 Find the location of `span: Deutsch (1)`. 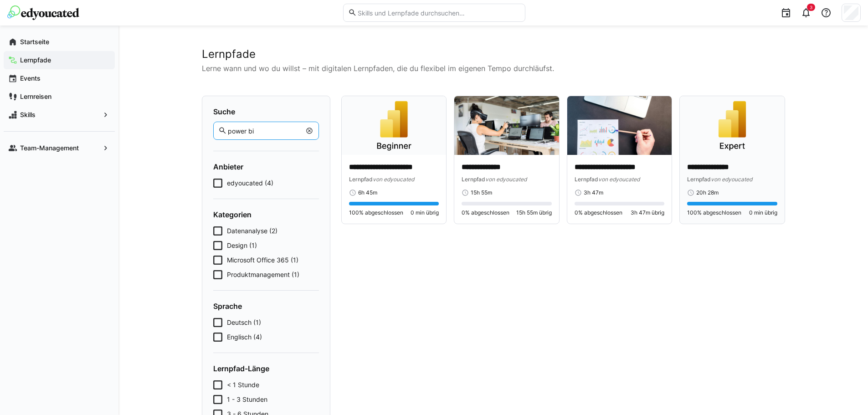

span: Deutsch (1) is located at coordinates (244, 323).